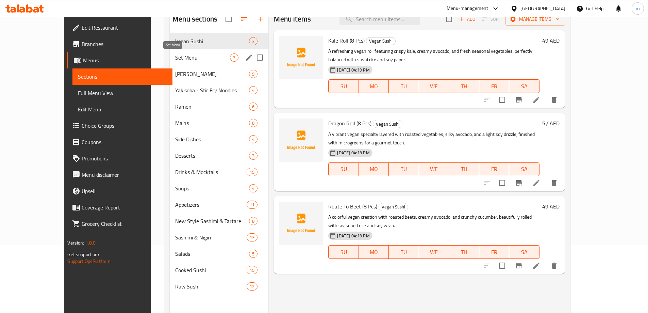 The height and width of the screenshot is (313, 648). What do you see at coordinates (393, 207) in the screenshot?
I see `div: Vegan Sushi` at bounding box center [393, 207].